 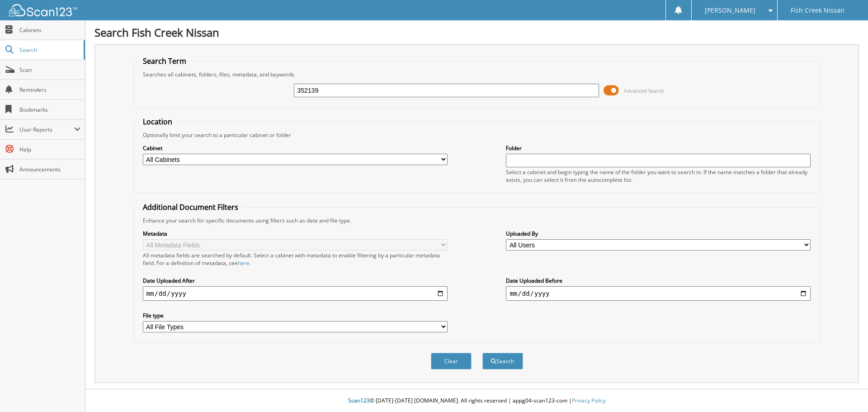 I want to click on span: User Reports, so click(x=47, y=129).